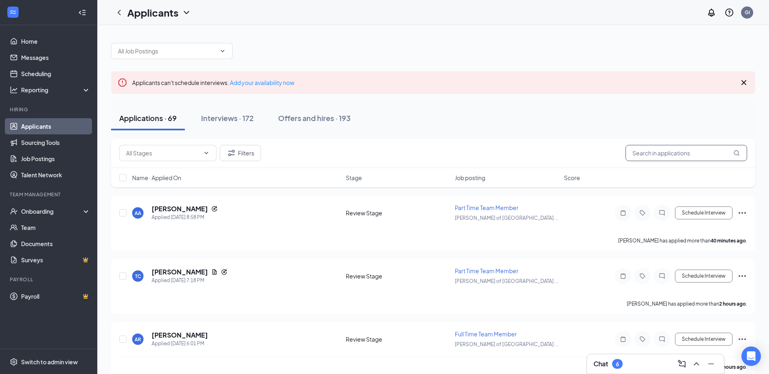 This screenshot has height=374, width=769. What do you see at coordinates (682, 364) in the screenshot?
I see `button: ComposeMessage` at bounding box center [682, 364].